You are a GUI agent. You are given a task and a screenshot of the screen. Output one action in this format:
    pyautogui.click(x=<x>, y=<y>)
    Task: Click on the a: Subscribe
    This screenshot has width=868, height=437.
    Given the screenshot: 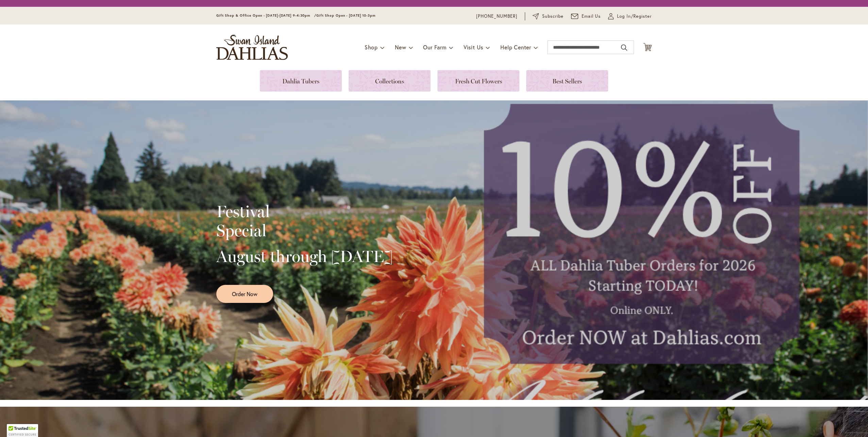 What is the action you would take?
    pyautogui.click(x=548, y=16)
    